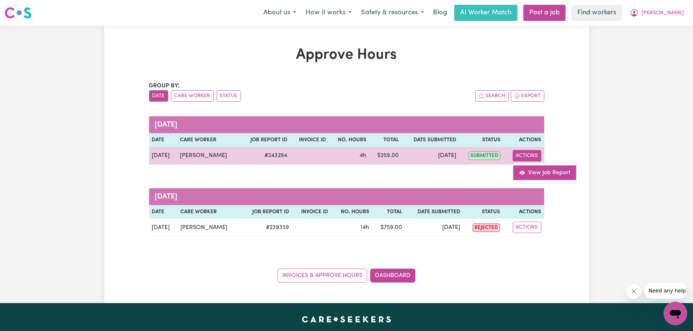 The image size is (693, 331). I want to click on button: Safety & resources, so click(392, 13).